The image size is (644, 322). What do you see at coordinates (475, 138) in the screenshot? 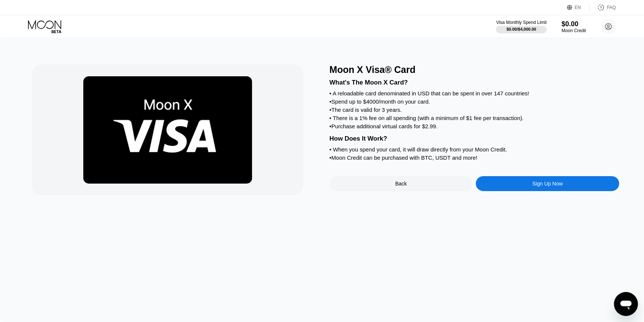
I see `div: How Does It Work?` at bounding box center [475, 138].